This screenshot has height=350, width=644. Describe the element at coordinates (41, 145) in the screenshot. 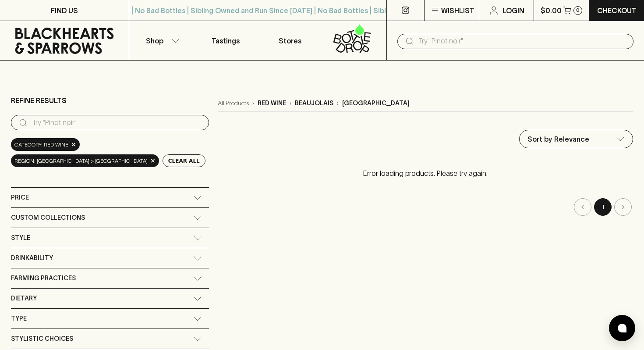

I see `span: Category: red wine` at that location.